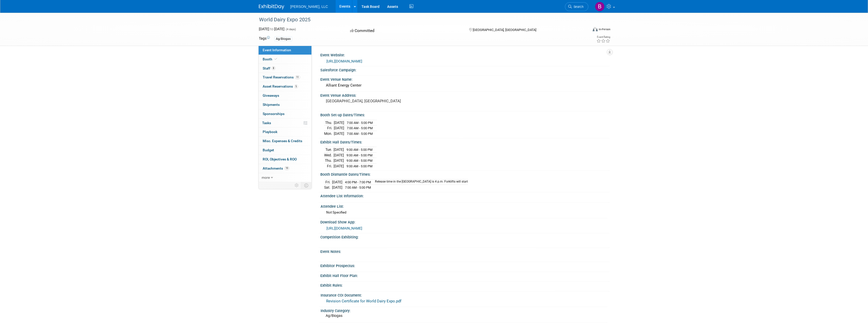 This screenshot has height=326, width=868. What do you see at coordinates (364, 301) in the screenshot?
I see `a: Revision Certificate for World Dairy Expo.pdf` at bounding box center [364, 301].